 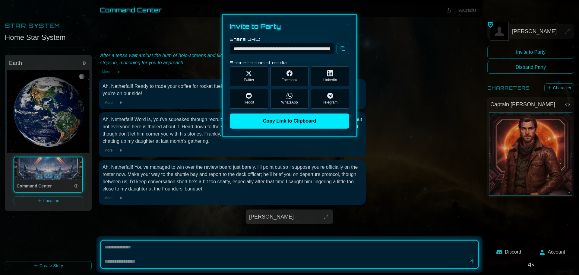 What do you see at coordinates (249, 76) in the screenshot?
I see `button: Twitter` at bounding box center [249, 76].